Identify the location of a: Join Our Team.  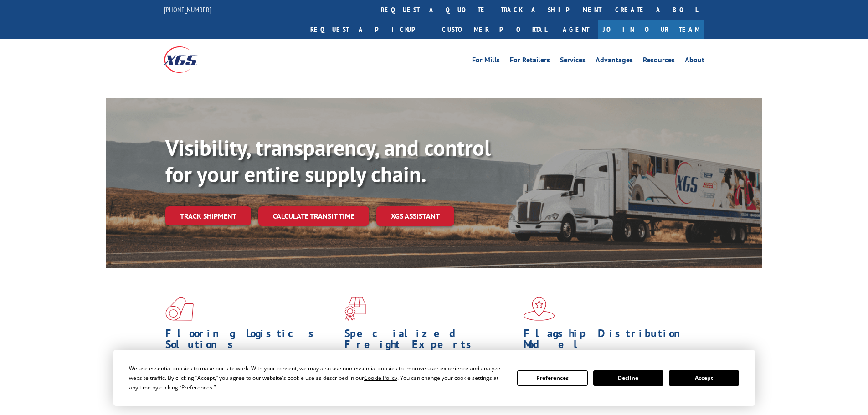
(651, 29).